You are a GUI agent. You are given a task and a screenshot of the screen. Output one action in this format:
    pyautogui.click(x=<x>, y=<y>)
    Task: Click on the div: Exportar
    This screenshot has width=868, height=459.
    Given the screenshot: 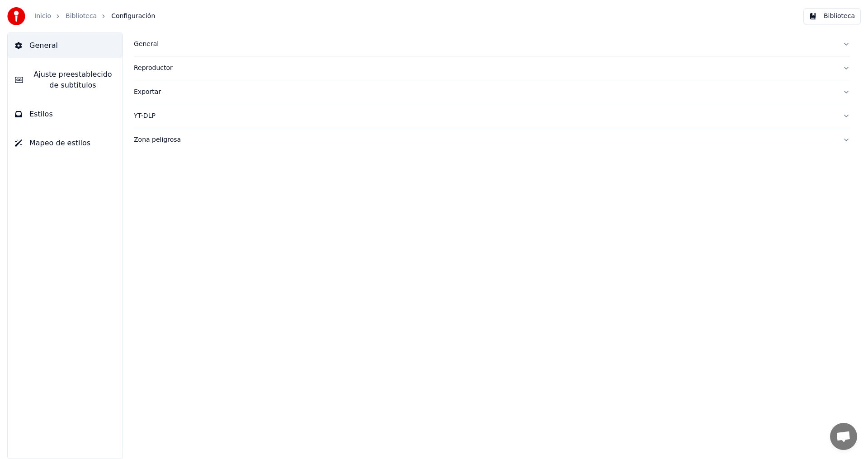 What is the action you would take?
    pyautogui.click(x=485, y=92)
    